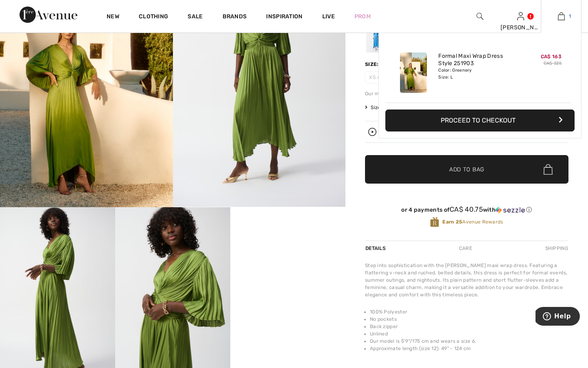 The image size is (588, 368). I want to click on img: Avenue Rewards, so click(435, 222).